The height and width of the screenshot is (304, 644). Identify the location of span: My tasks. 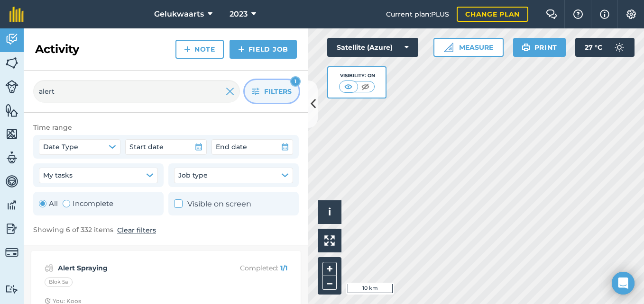
(58, 175).